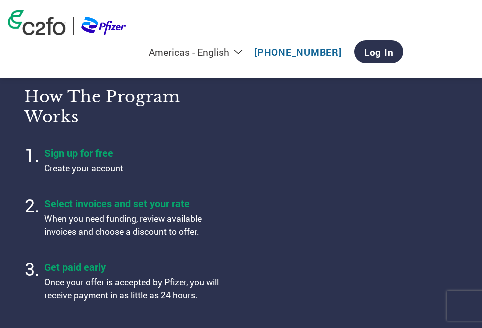  I want to click on h4: Get paid early, so click(136, 267).